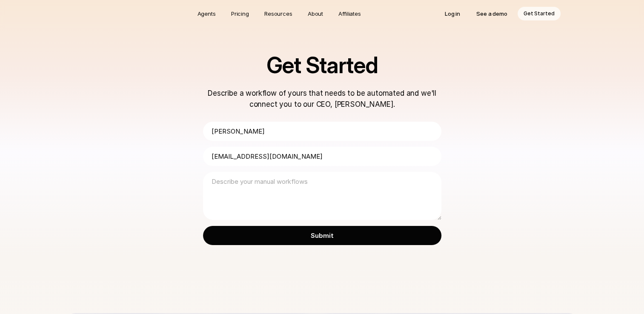  I want to click on h1: Get Started, so click(322, 65).